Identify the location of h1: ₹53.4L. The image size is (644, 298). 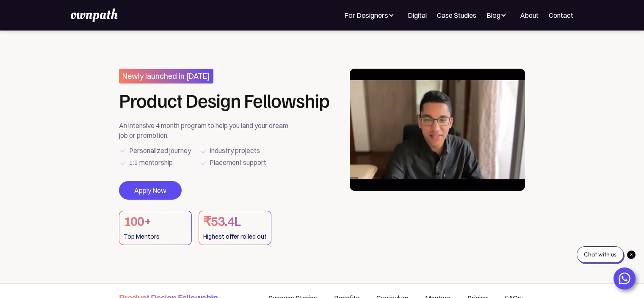
(235, 222).